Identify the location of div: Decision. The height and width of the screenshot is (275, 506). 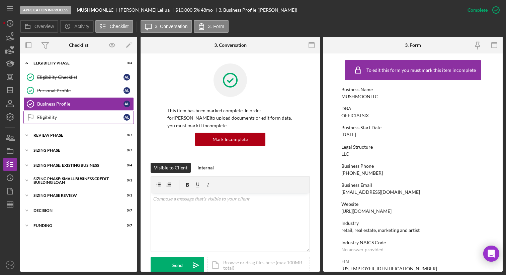
(74, 211).